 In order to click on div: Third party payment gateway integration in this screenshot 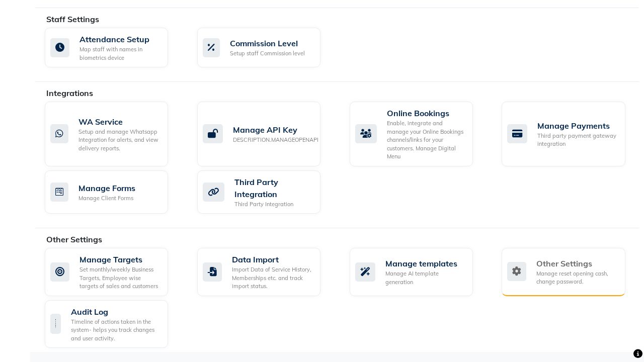, I will do `click(577, 140)`.